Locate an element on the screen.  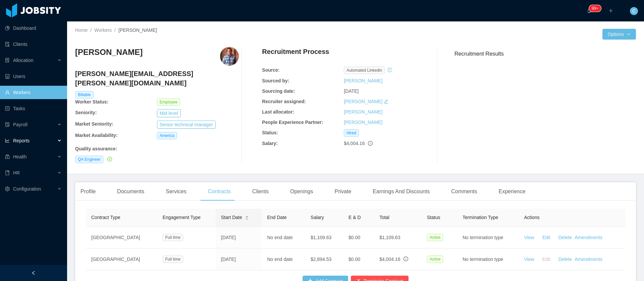
i: icon: edit is located at coordinates (386, 102).